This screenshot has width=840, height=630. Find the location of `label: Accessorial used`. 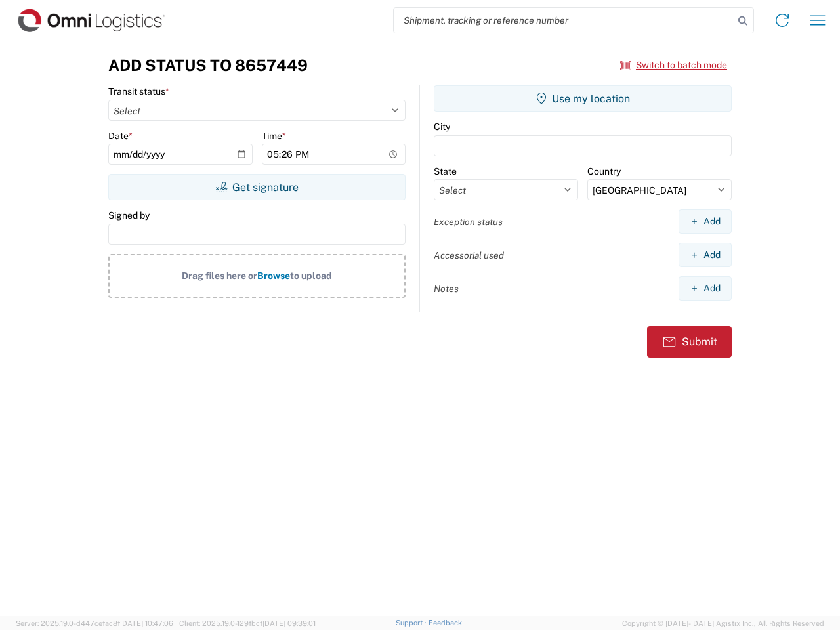

label: Accessorial used is located at coordinates (469, 255).